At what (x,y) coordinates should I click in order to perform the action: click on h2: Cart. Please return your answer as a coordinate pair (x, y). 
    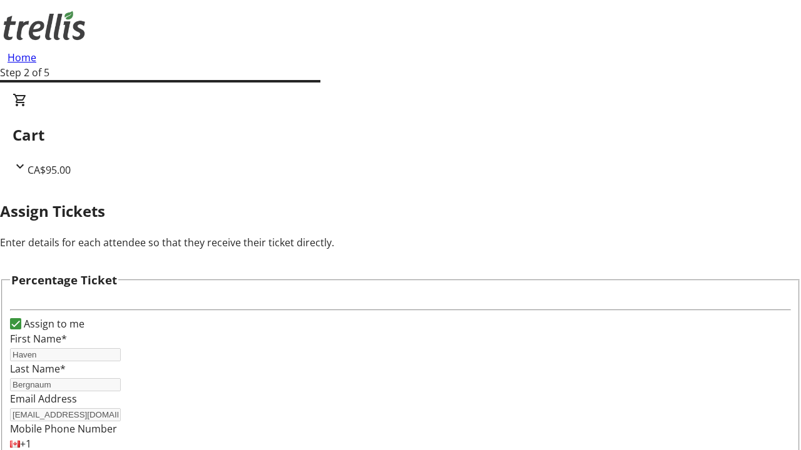
    Looking at the image, I should click on (400, 135).